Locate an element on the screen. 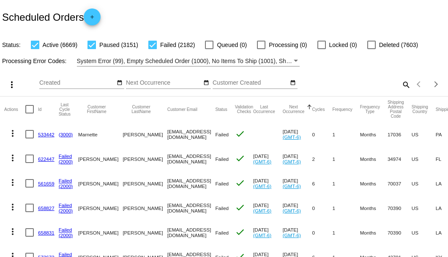 The height and width of the screenshot is (257, 448). button: Change sorting for Id is located at coordinates (40, 109).